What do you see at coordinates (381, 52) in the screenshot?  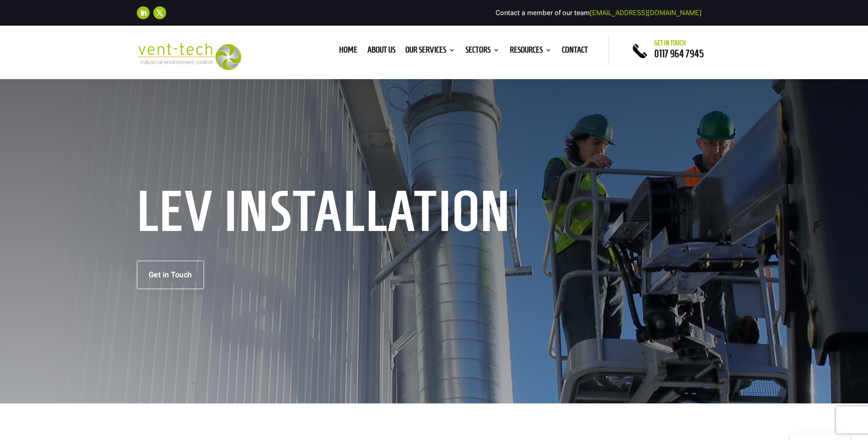 I see `a: About us` at bounding box center [381, 52].